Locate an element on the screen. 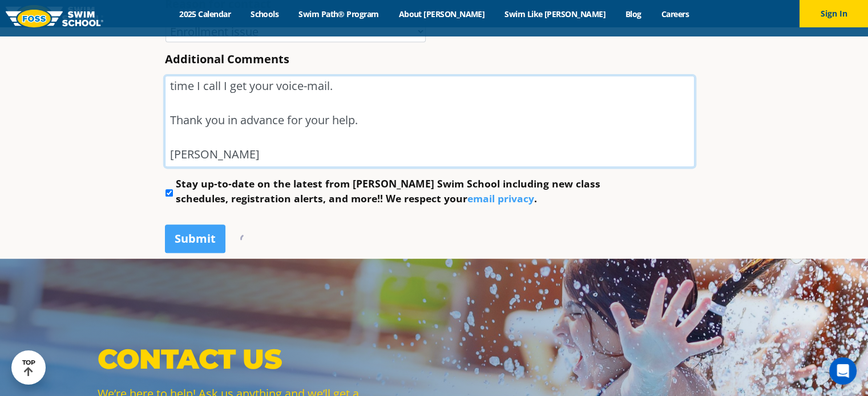 The image size is (868, 396). a: Schools is located at coordinates (265, 13).